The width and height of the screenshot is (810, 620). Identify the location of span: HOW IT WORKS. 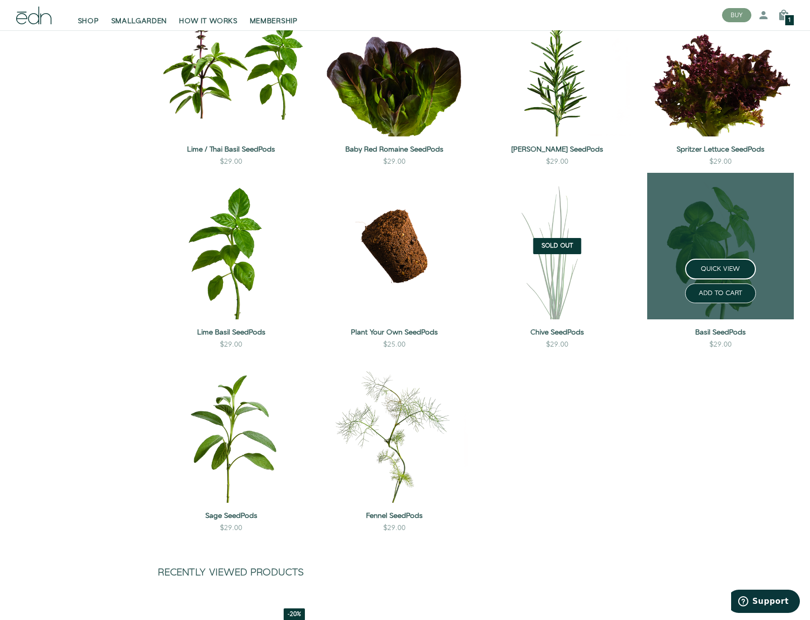
(208, 21).